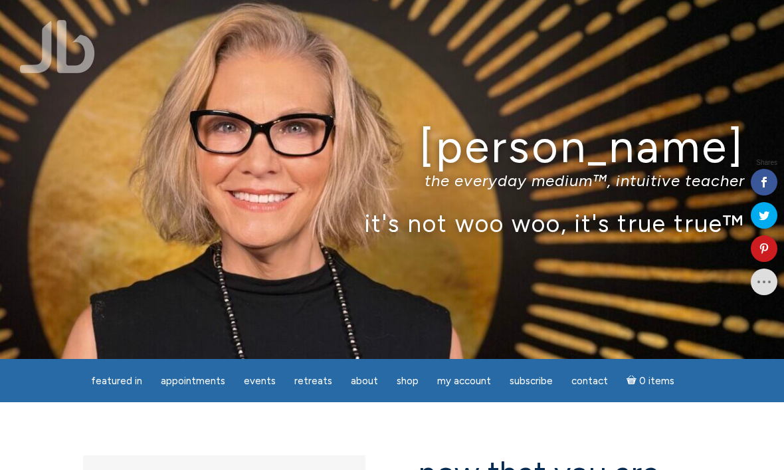 This screenshot has height=470, width=784. What do you see at coordinates (313, 381) in the screenshot?
I see `span: Retreats` at bounding box center [313, 381].